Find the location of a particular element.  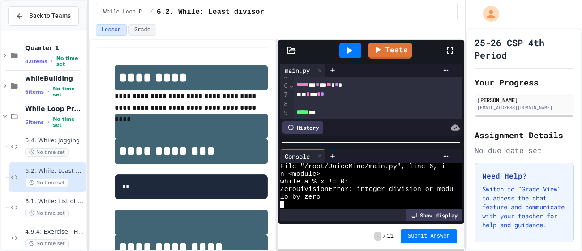

span: 11 is located at coordinates (390, 236).